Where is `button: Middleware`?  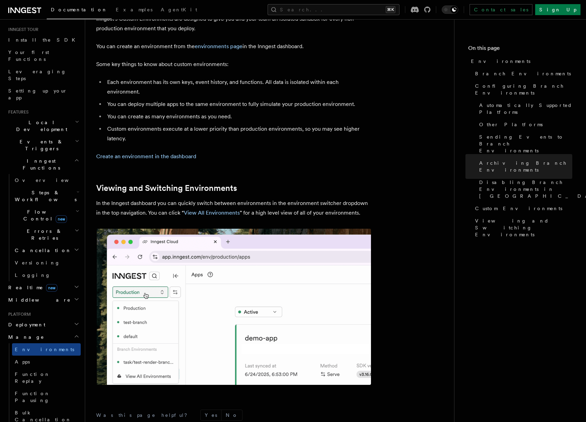 button: Middleware is located at coordinates (43, 300).